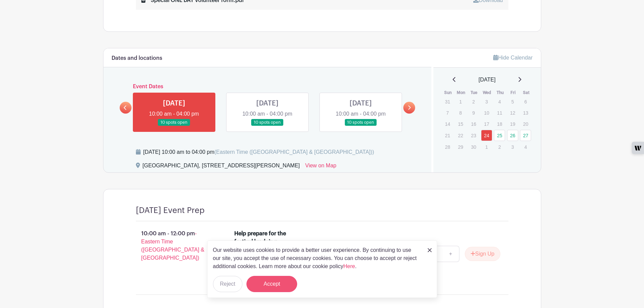  What do you see at coordinates (317, 258) in the screenshot?
I see `p: Our website uses cookies to provide a better user experience. By continuing to use our site, you ...` at bounding box center [317, 258].